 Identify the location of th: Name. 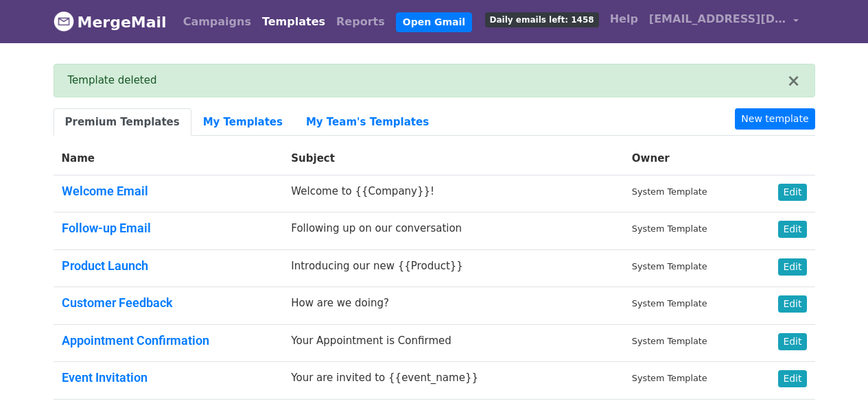
(168, 158).